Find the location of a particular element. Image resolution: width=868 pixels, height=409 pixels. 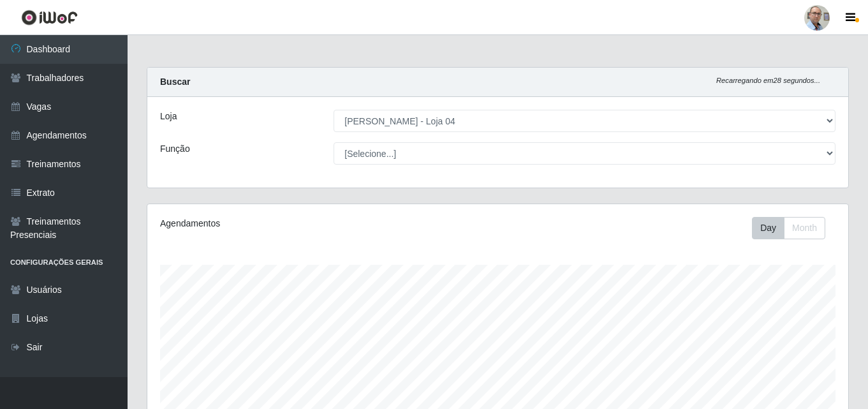

label: Função is located at coordinates (175, 149).